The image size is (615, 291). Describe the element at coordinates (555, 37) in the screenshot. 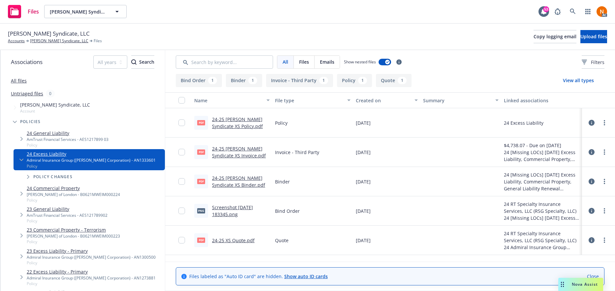

I see `button: Copy logging email` at that location.